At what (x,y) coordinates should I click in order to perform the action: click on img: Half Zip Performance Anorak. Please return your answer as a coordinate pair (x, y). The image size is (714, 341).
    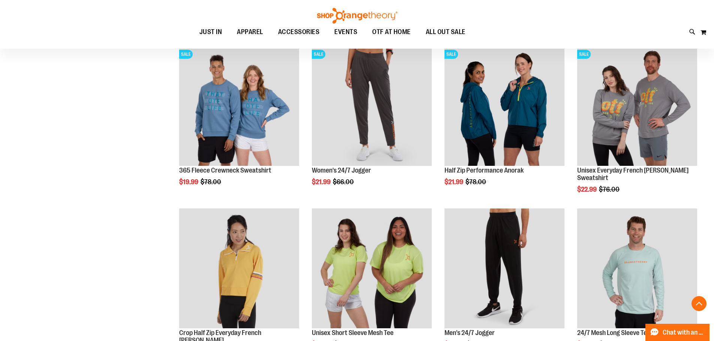
    Looking at the image, I should click on (504, 106).